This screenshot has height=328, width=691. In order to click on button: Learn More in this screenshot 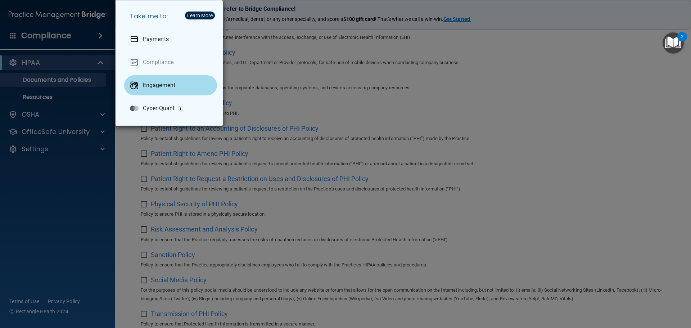, I will do `click(200, 15)`.